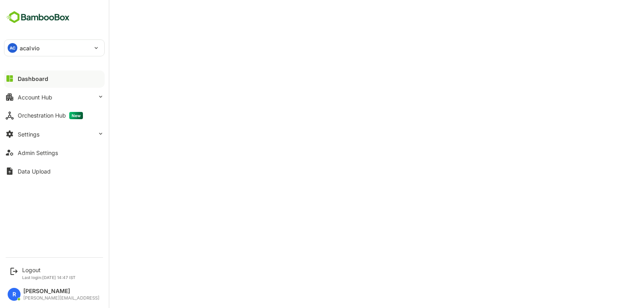 This screenshot has width=644, height=308. What do you see at coordinates (38, 153) in the screenshot?
I see `div: Admin Settings` at bounding box center [38, 153].